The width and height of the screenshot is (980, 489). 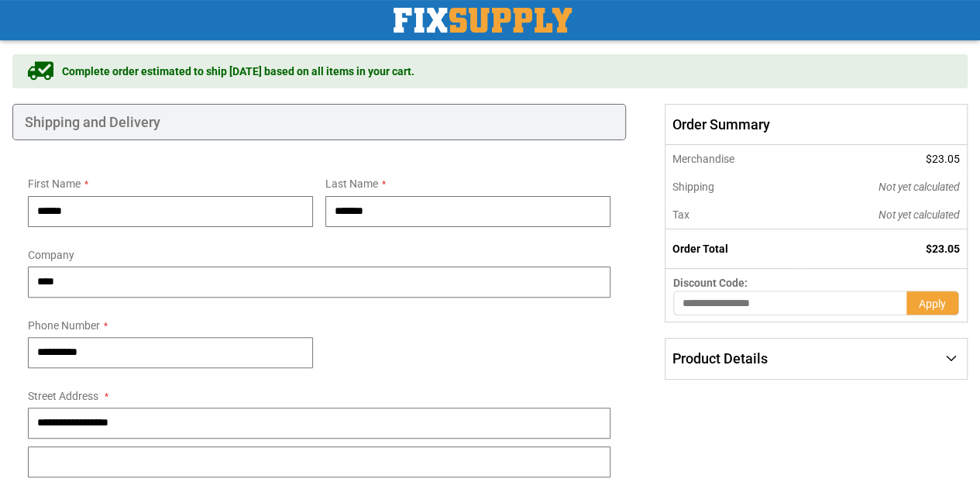 What do you see at coordinates (932, 303) in the screenshot?
I see `span: Apply` at bounding box center [932, 303].